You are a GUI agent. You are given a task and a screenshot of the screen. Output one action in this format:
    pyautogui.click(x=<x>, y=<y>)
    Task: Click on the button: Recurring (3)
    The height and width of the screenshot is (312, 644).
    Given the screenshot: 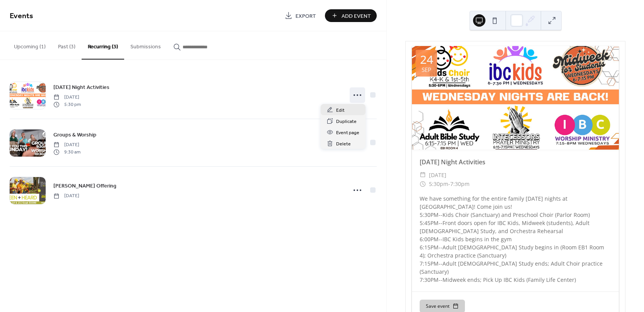 What is the action you would take?
    pyautogui.click(x=103, y=45)
    